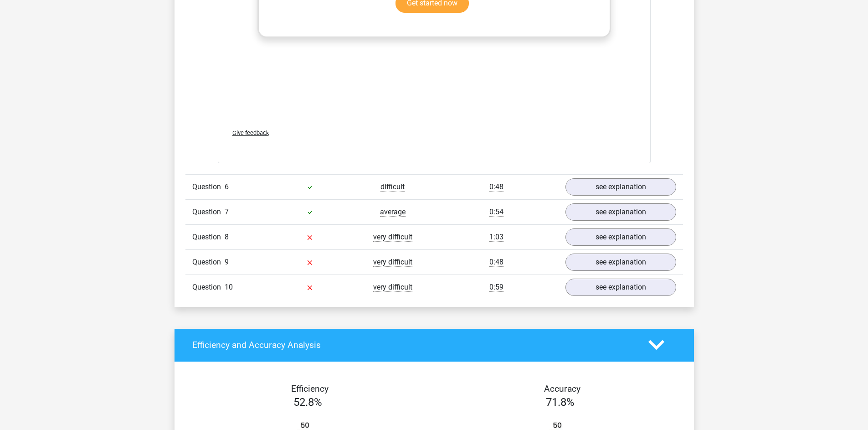 Image resolution: width=868 pixels, height=430 pixels. What do you see at coordinates (496, 237) in the screenshot?
I see `span: 1:03` at bounding box center [496, 237].